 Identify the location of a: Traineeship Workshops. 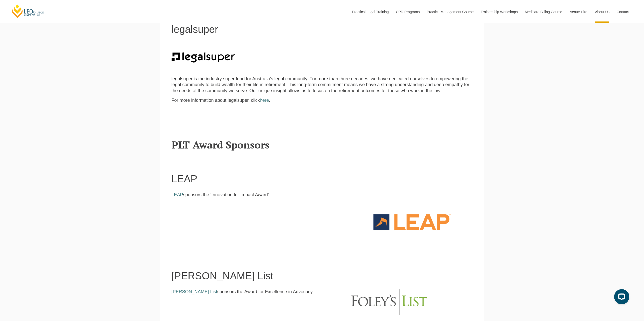
(499, 12).